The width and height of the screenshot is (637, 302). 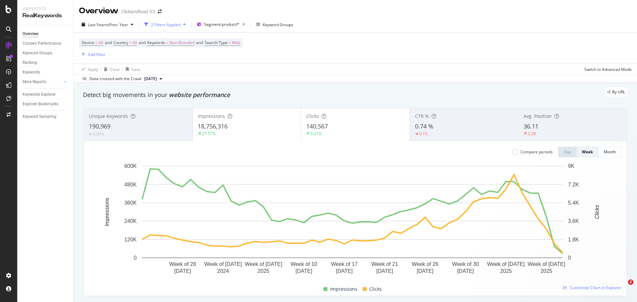 I want to click on span: Last Year, so click(x=96, y=25).